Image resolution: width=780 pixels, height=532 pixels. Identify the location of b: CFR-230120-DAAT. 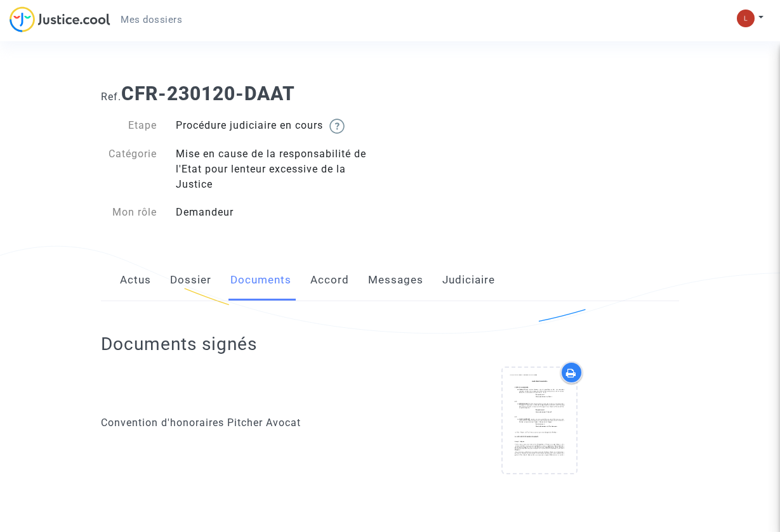
(208, 93).